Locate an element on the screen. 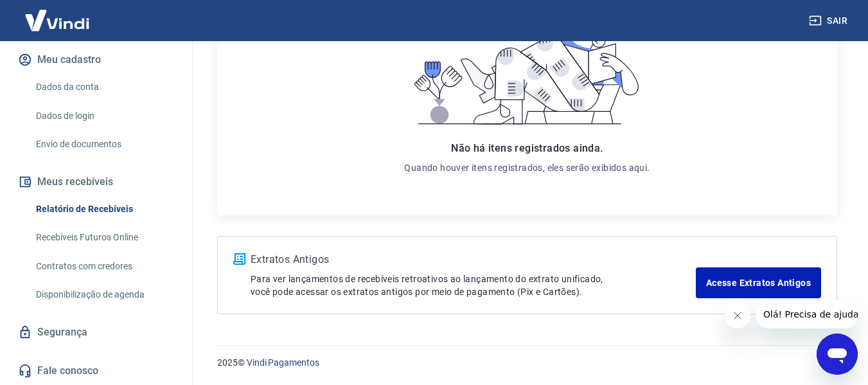 The image size is (868, 385). span: Olá! Precisa de ajuda? is located at coordinates (58, 14).